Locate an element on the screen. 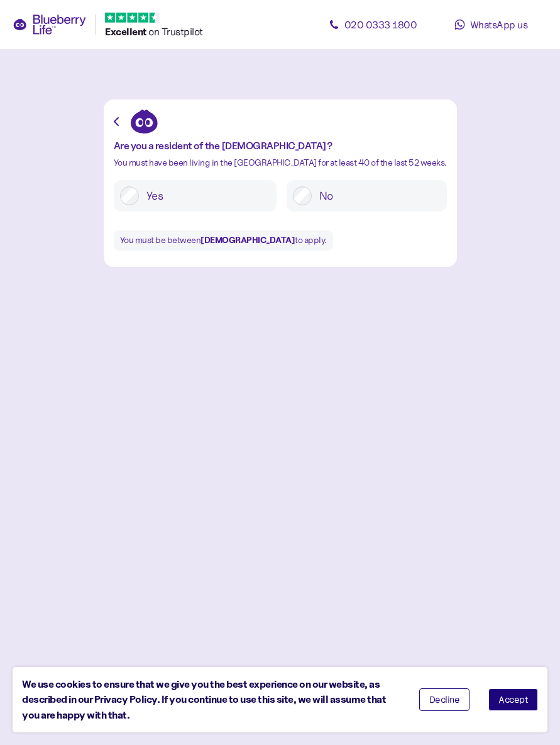  a: WhatsApp us is located at coordinates (491, 24).